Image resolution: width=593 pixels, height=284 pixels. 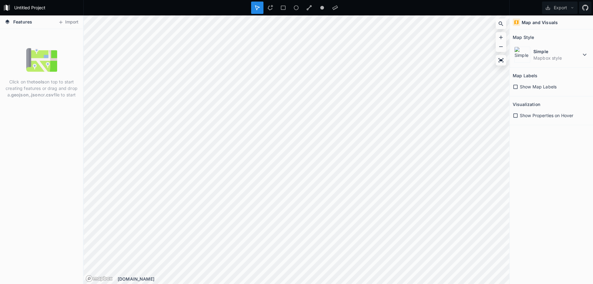 What do you see at coordinates (540, 22) in the screenshot?
I see `h4: Map and Visuals` at bounding box center [540, 22].